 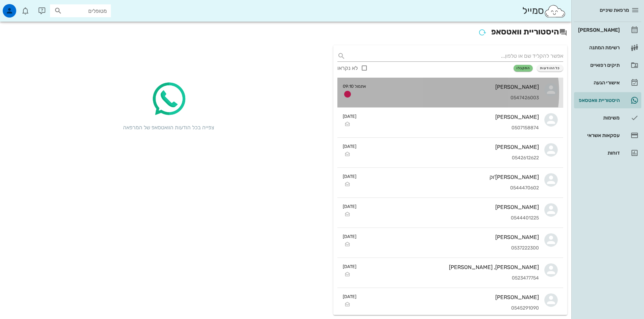 What do you see at coordinates (598, 82) in the screenshot?
I see `div: אישורי הגעה` at bounding box center [598, 82].